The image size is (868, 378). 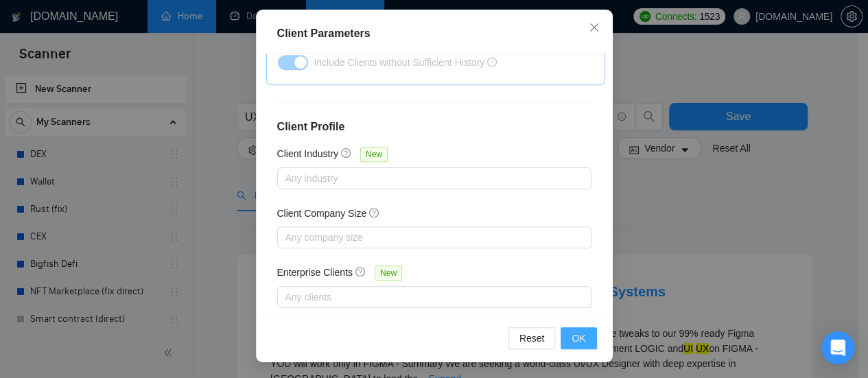 I want to click on div: Client Parameters, so click(x=434, y=34).